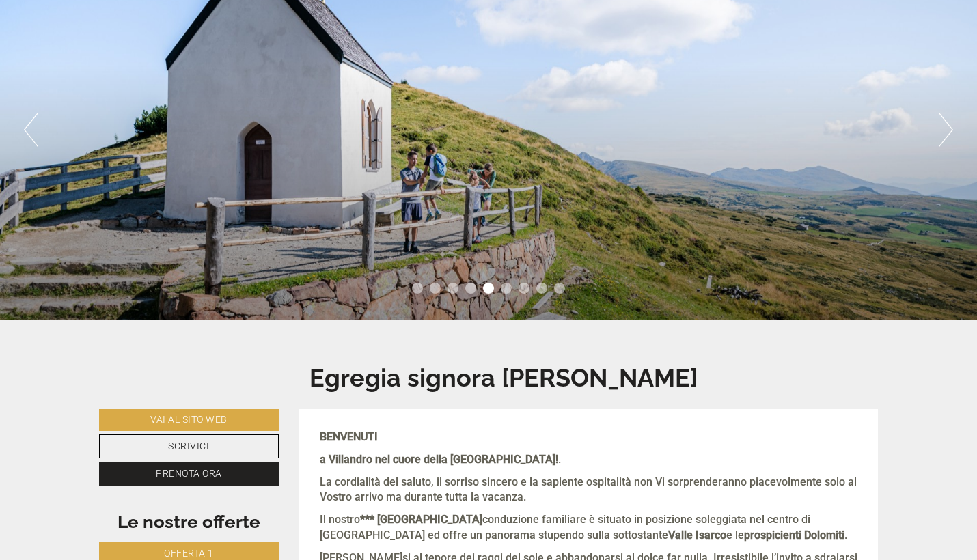  What do you see at coordinates (348, 436) in the screenshot?
I see `strong: BENVENUTI` at bounding box center [348, 436].